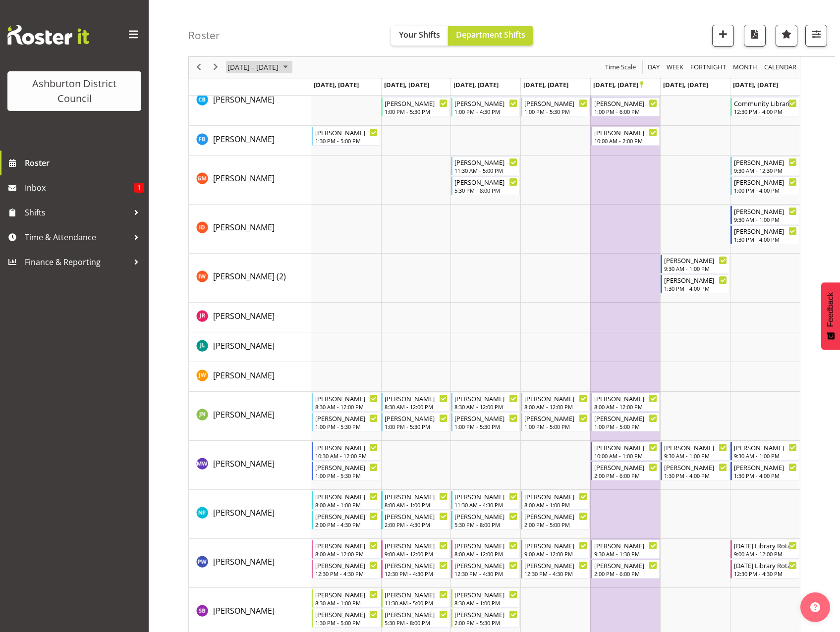  Describe the element at coordinates (485, 505) in the screenshot. I see `div: 11:30 AM - 4:30 PM` at that location.